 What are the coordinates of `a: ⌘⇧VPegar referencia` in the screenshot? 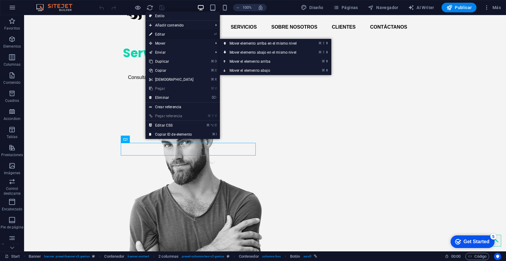 It's located at (171, 116).